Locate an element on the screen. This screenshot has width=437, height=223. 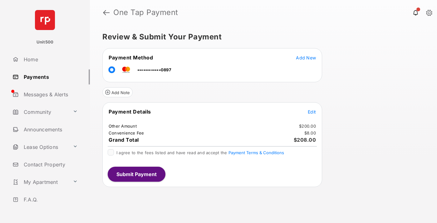
button: Add New is located at coordinates (306, 57).